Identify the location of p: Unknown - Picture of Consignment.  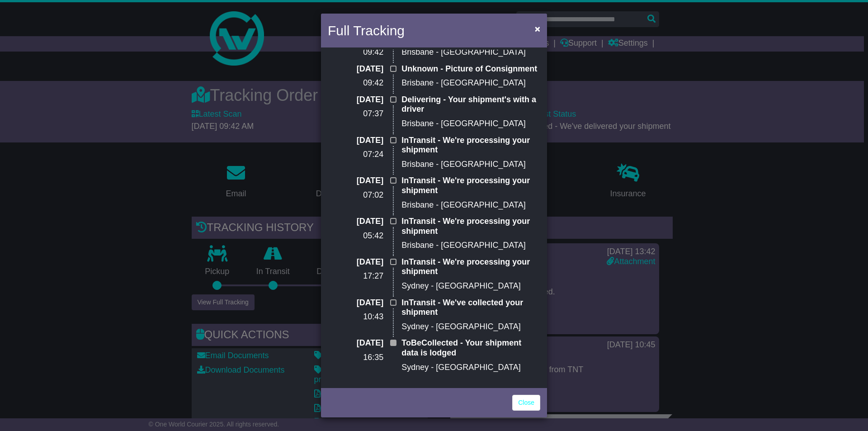
(470, 69).